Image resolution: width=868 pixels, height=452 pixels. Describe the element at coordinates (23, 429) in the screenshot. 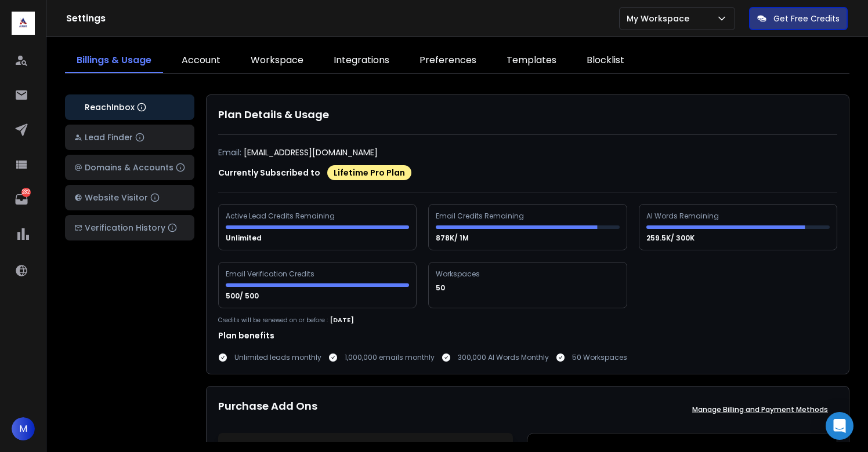

I see `button: M` at that location.